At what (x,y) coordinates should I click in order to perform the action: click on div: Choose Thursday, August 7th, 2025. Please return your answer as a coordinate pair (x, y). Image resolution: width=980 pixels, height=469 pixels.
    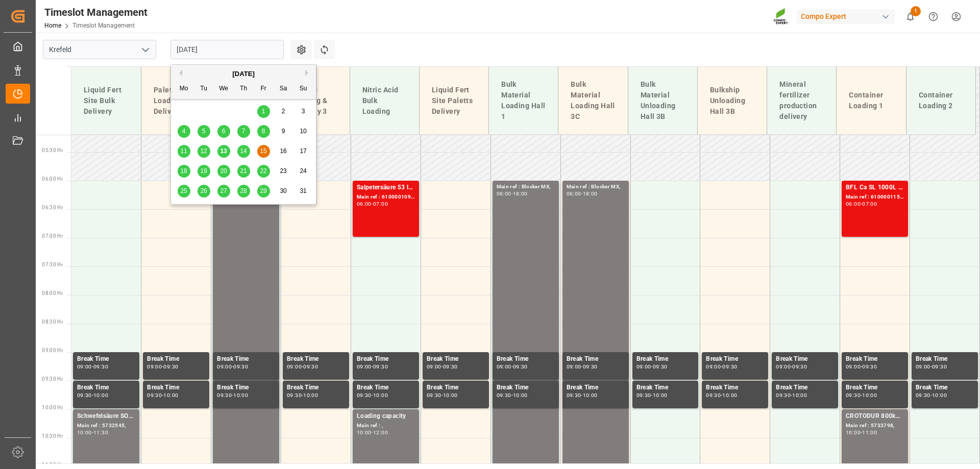
    Looking at the image, I should click on (244, 131).